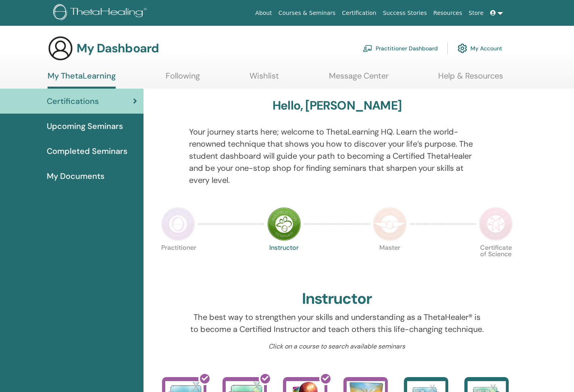  What do you see at coordinates (284, 224) in the screenshot?
I see `img: Instructor` at bounding box center [284, 224].